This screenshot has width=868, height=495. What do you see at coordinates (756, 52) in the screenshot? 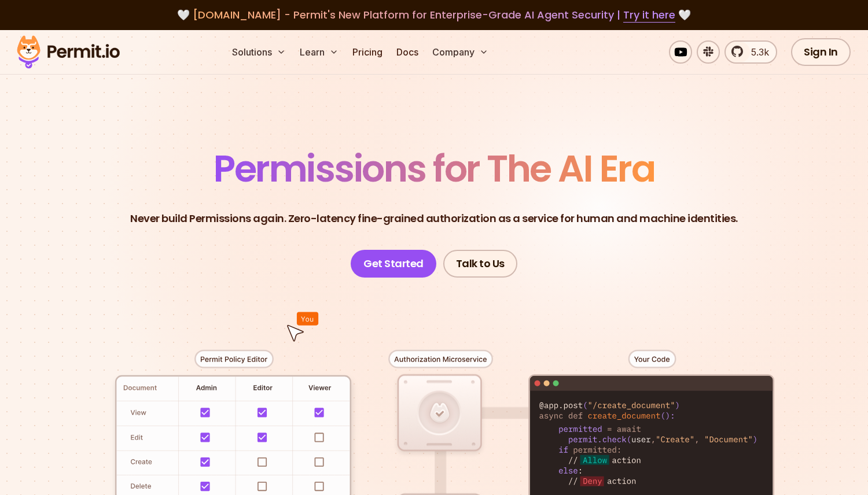
I see `span: 5.3k` at bounding box center [756, 52].